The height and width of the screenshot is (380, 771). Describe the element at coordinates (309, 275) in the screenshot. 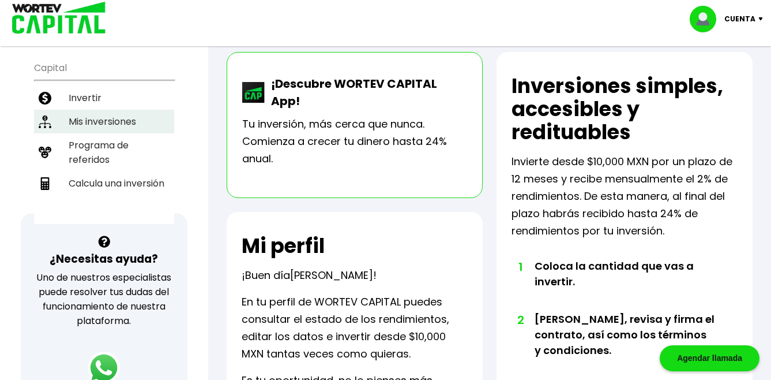

I see `p: ¡Buen día !` at that location.